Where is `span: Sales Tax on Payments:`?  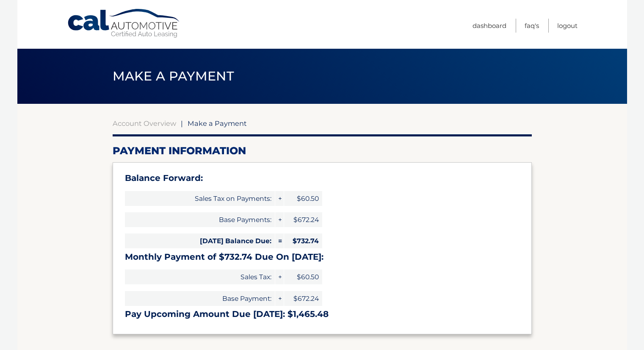
span: Sales Tax on Payments: is located at coordinates (200, 198).